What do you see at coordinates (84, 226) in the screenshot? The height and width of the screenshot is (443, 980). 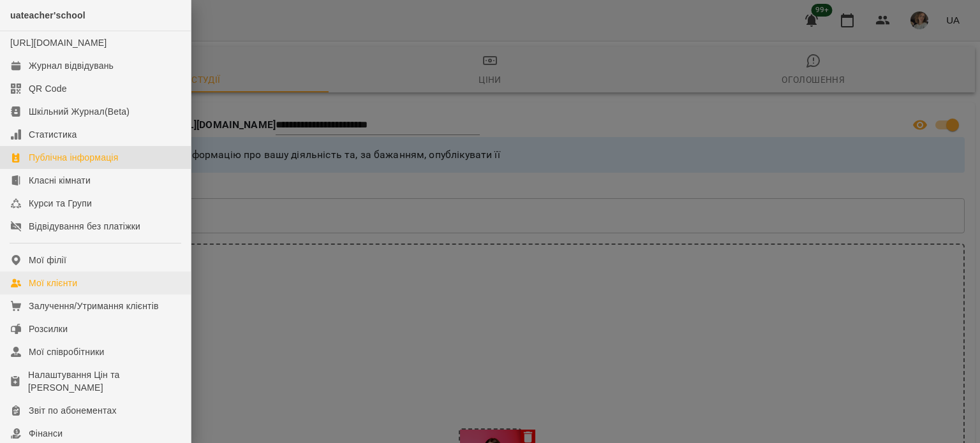 I see `div: Відвідування без платіжки` at bounding box center [84, 226].